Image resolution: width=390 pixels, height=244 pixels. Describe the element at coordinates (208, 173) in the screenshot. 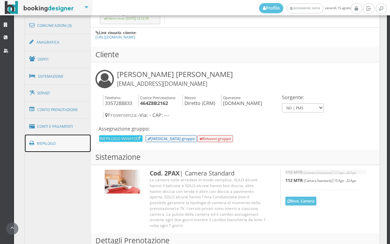

I see `h3: | Camera Standard` at that location.